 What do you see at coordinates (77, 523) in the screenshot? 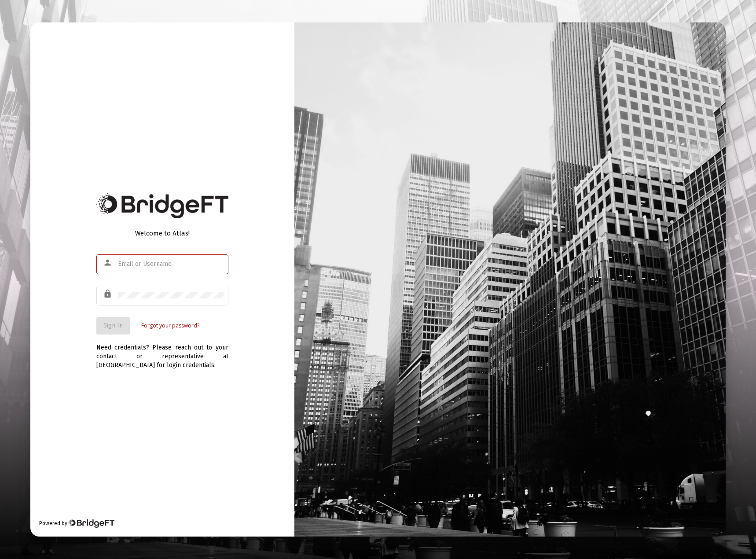
I see `div: Powered by` at bounding box center [77, 523].